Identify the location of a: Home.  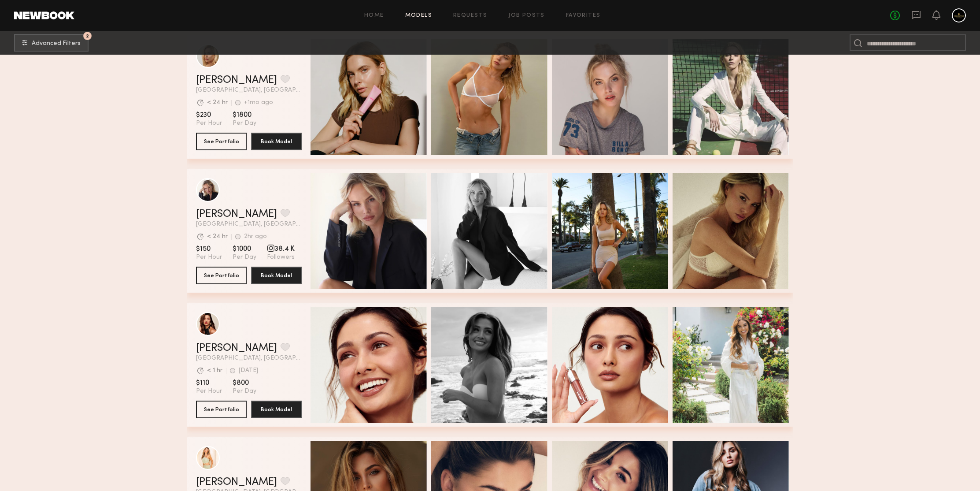
(374, 16).